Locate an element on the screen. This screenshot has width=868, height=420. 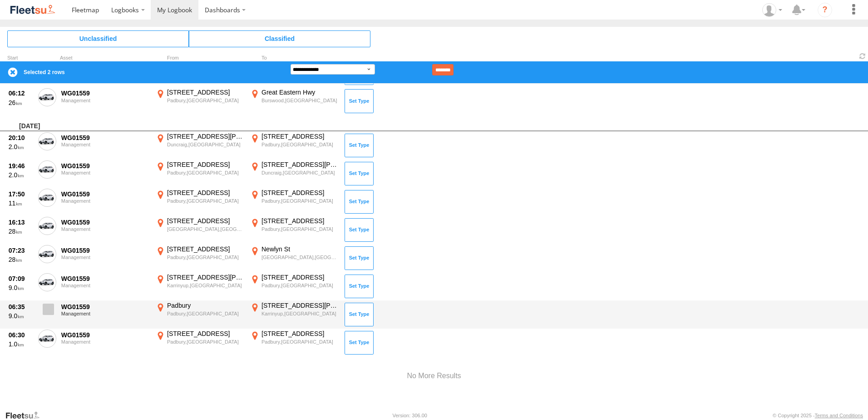
span: Click to view Unclassified Trips is located at coordinates (98, 39).